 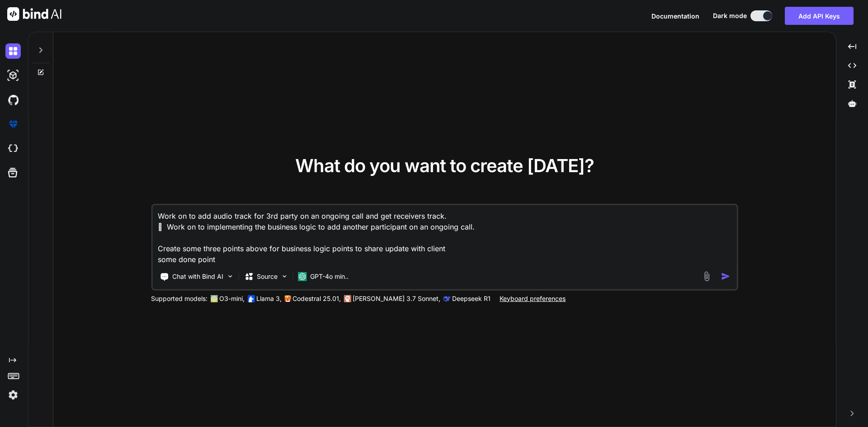 I want to click on textarea: Work on to add audio track for 3rd party on an ongoing call and get receivers track.  Work on to..., so click(x=444, y=235).